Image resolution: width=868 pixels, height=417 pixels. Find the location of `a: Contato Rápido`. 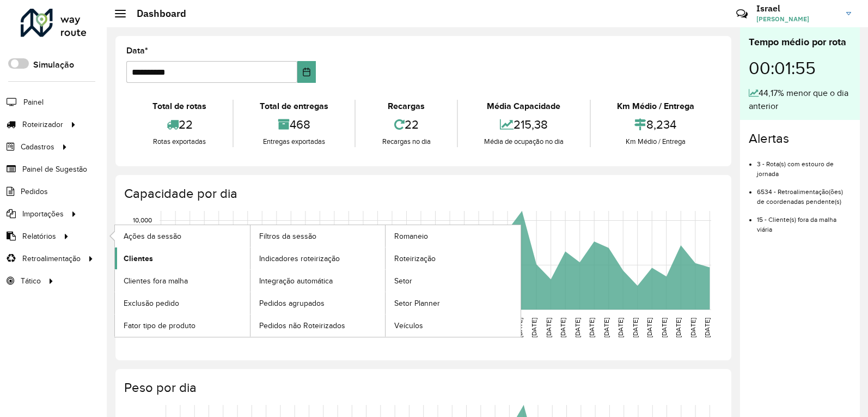

a: Contato Rápido is located at coordinates (742, 13).